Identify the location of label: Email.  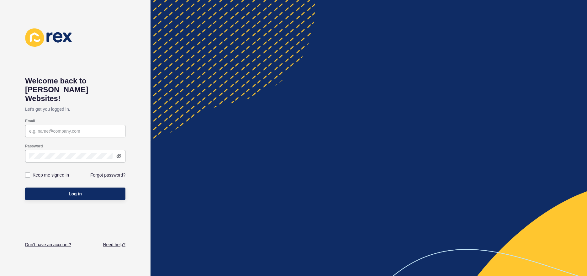
(30, 121).